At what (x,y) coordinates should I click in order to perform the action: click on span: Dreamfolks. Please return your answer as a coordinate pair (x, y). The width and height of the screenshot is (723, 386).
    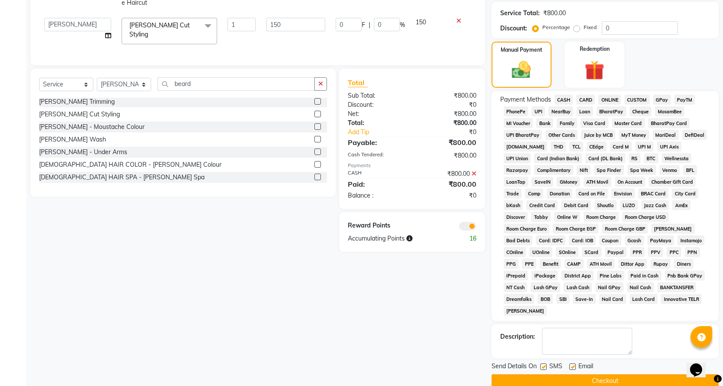
    Looking at the image, I should click on (519, 299).